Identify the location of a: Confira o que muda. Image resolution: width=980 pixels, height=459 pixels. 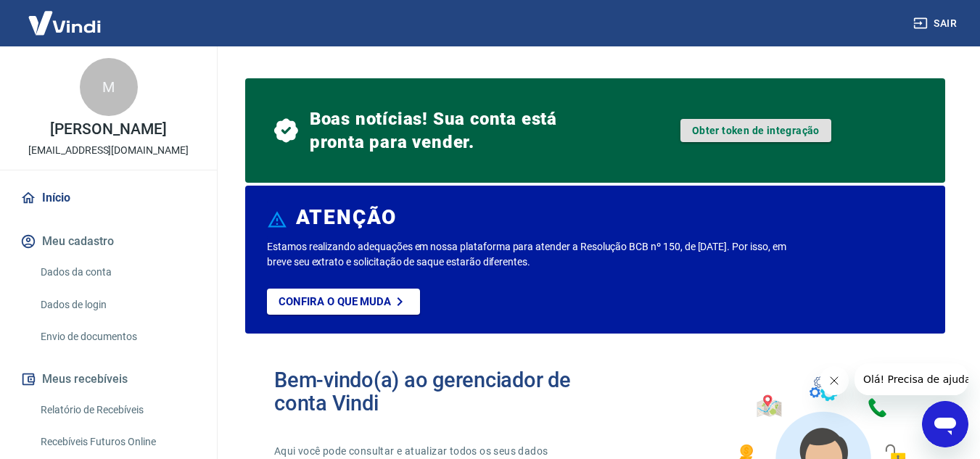
(343, 301).